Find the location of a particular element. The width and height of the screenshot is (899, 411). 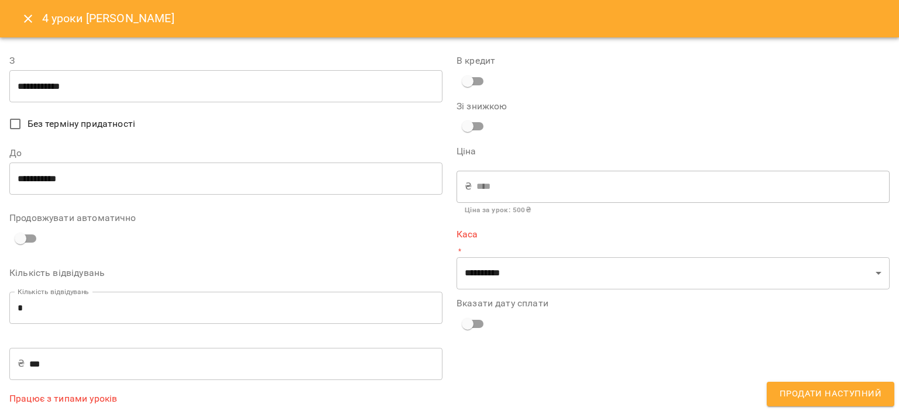

label: Працює з типами уроків is located at coordinates (226, 399).